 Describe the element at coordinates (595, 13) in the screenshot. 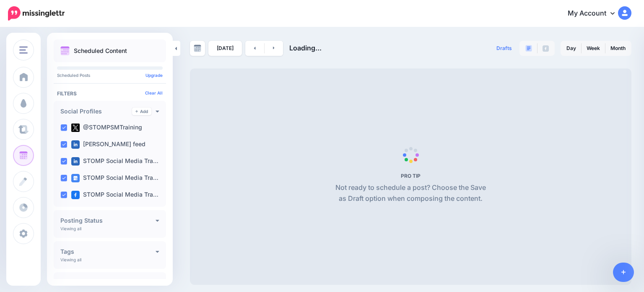

I see `a: My Account` at that location.